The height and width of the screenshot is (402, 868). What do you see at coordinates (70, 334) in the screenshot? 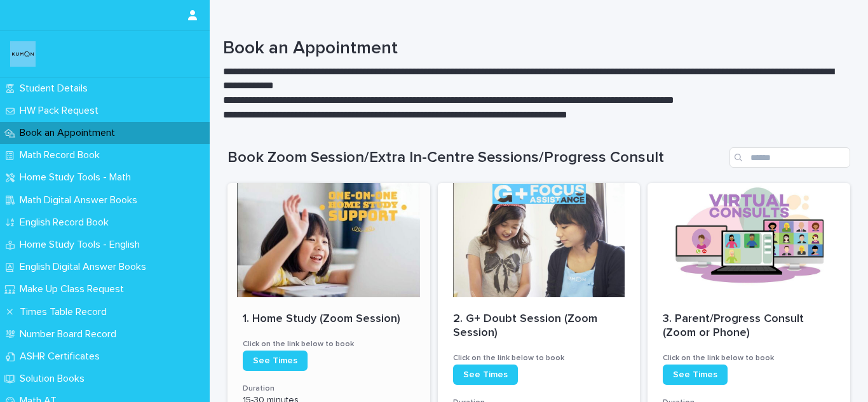
I see `p: Number Board Record` at bounding box center [70, 334].